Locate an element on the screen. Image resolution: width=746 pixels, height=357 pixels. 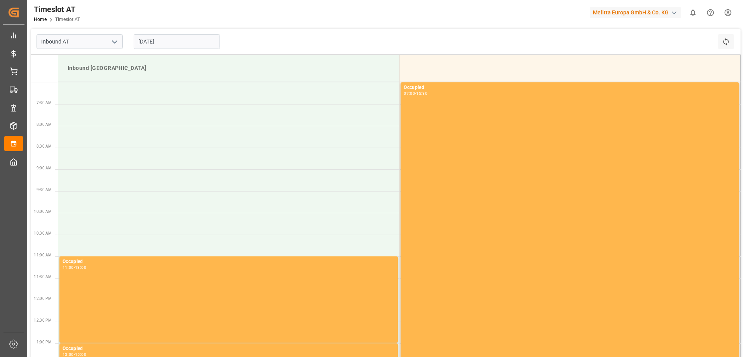
div: 07:00 is located at coordinates (409, 93).